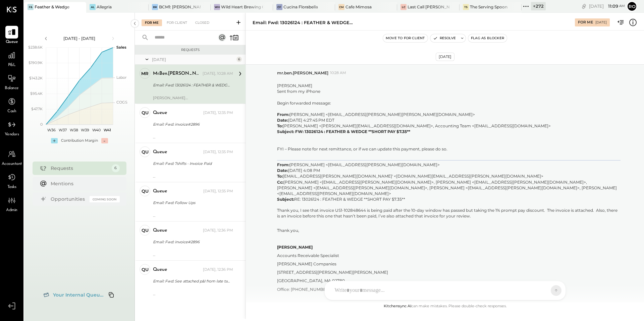 The width and height of the screenshot is (644, 321). I want to click on div: Email: Fwd: 7shifts - Invoice Paid, so click(192, 163).